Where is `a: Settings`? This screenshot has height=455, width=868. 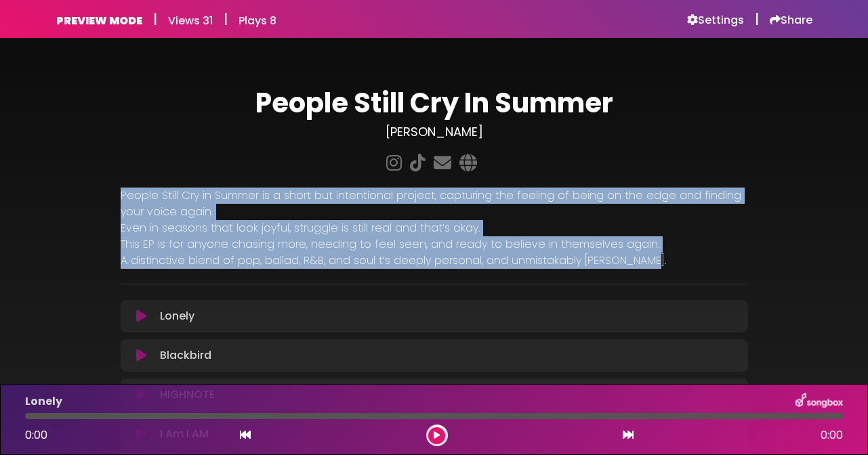 a: Settings is located at coordinates (715, 21).